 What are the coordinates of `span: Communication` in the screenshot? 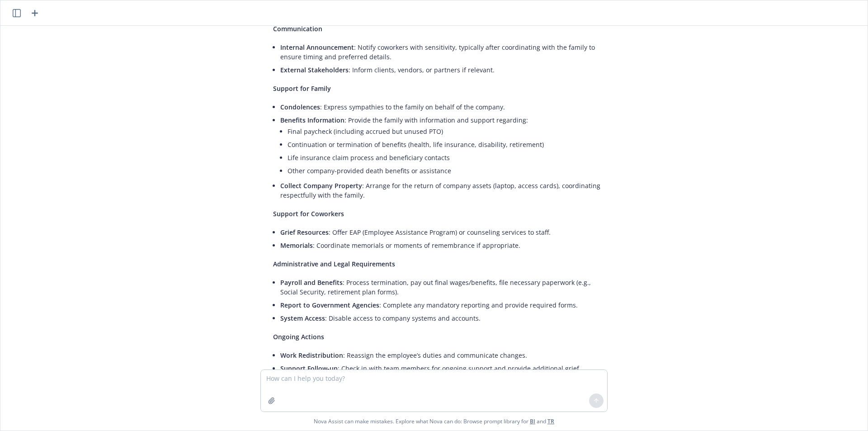 It's located at (298, 28).